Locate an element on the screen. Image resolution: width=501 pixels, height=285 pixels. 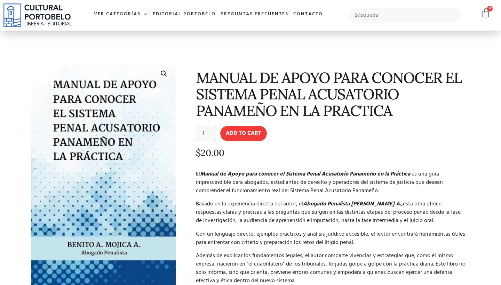
a: Editorial Portobelo is located at coordinates (184, 14).